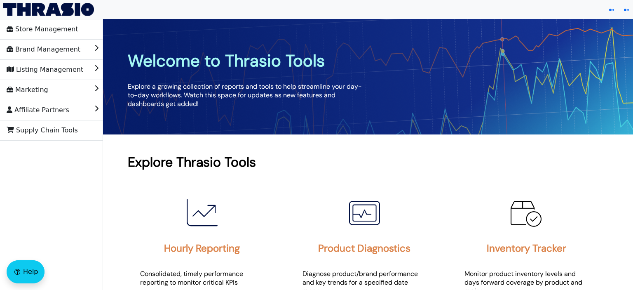  Describe the element at coordinates (527, 248) in the screenshot. I see `h2: Inventory Tracker` at that location.